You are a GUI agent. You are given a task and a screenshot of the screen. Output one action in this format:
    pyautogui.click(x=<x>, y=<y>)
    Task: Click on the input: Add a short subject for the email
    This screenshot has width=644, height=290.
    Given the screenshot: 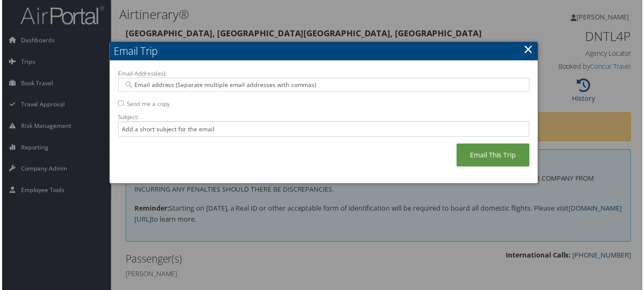 What is the action you would take?
    pyautogui.click(x=324, y=130)
    